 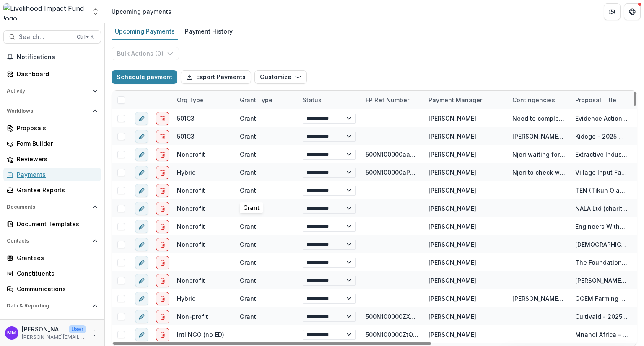 I want to click on div: Cultivaid - 2025-27 Grant, so click(x=602, y=317).